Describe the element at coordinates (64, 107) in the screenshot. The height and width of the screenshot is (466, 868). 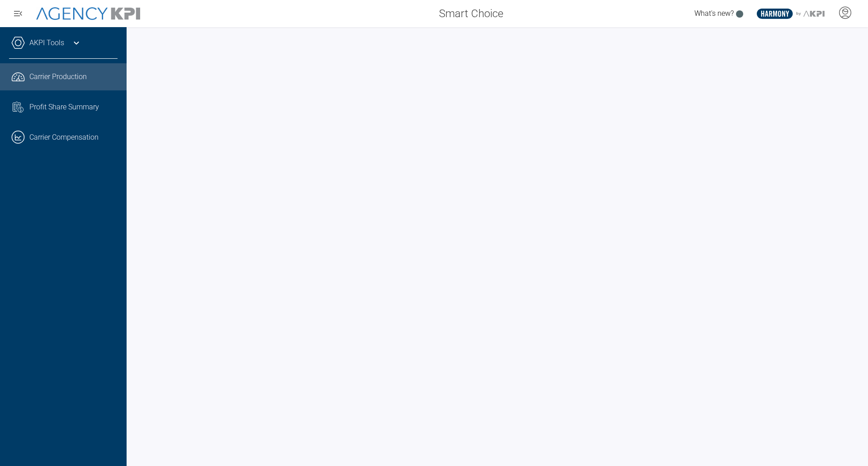
I see `span: Profit Share Summary` at that location.